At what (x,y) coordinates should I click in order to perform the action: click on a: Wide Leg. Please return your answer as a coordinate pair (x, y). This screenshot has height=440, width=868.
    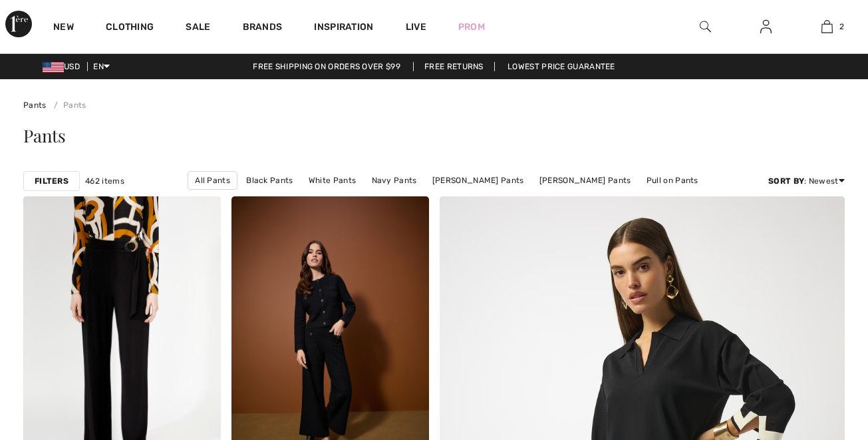
    Looking at the image, I should click on (479, 199).